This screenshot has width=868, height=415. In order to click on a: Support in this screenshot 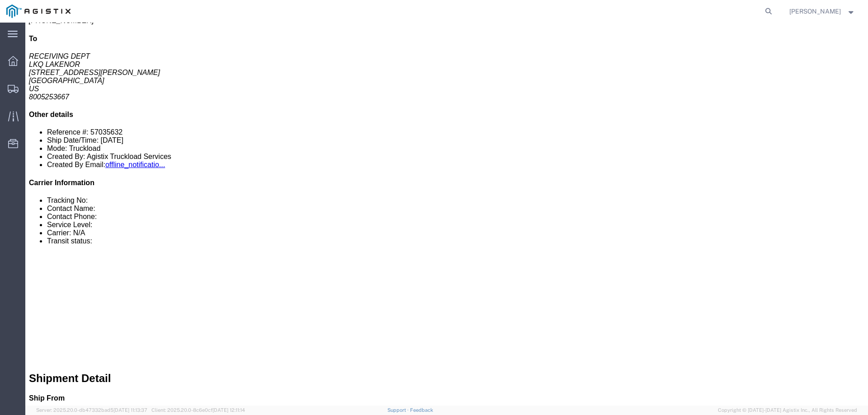, I will do `click(398, 410)`.